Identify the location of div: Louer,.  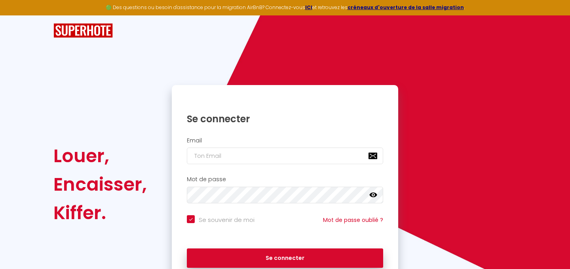
(100, 156).